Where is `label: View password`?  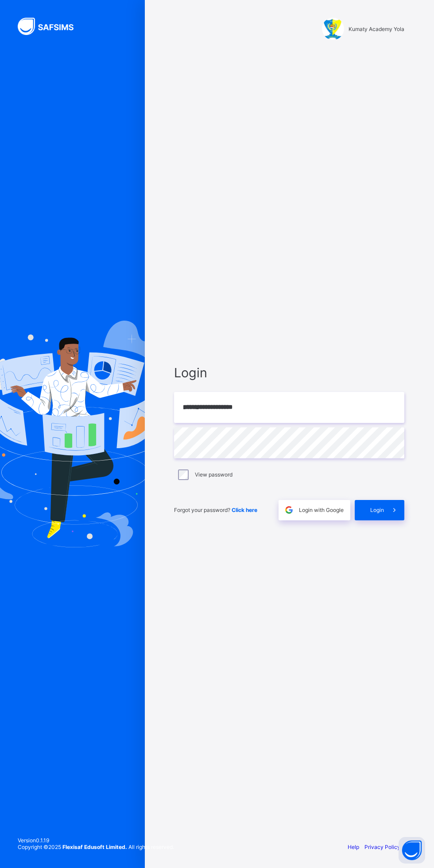 label: View password is located at coordinates (213, 474).